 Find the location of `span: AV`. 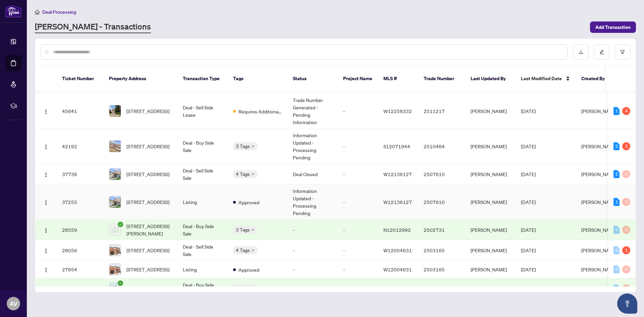

span: AV is located at coordinates (14, 304).